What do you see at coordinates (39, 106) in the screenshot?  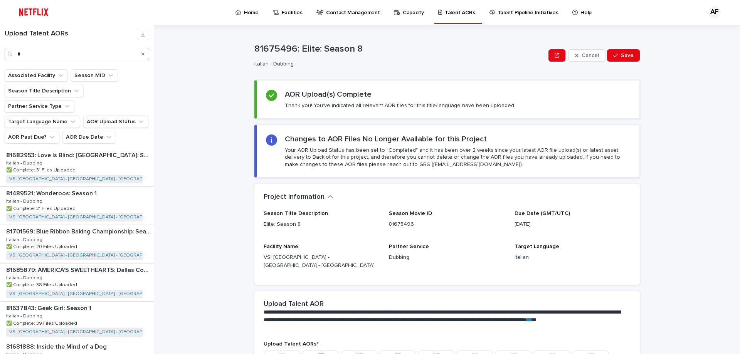 I see `button: Partner Service Type` at bounding box center [39, 106].